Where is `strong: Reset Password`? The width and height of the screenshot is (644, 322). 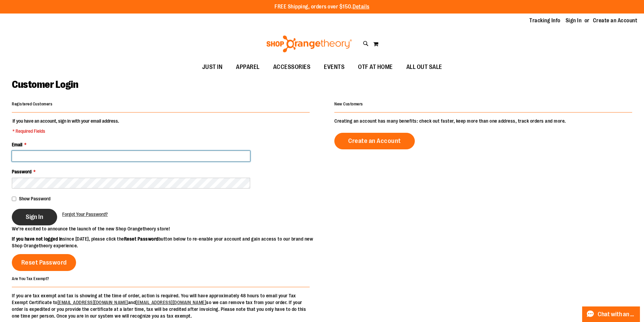 strong: Reset Password is located at coordinates (142, 239).